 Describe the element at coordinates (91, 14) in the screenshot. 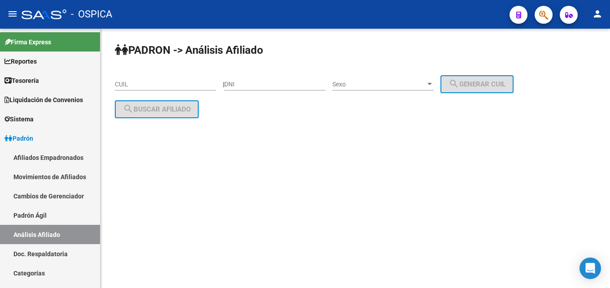

I see `span: - OSPICA` at that location.